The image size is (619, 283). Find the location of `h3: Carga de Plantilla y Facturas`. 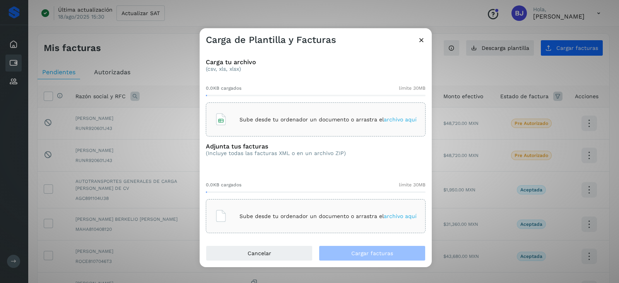

h3: Carga de Plantilla y Facturas is located at coordinates (271, 40).